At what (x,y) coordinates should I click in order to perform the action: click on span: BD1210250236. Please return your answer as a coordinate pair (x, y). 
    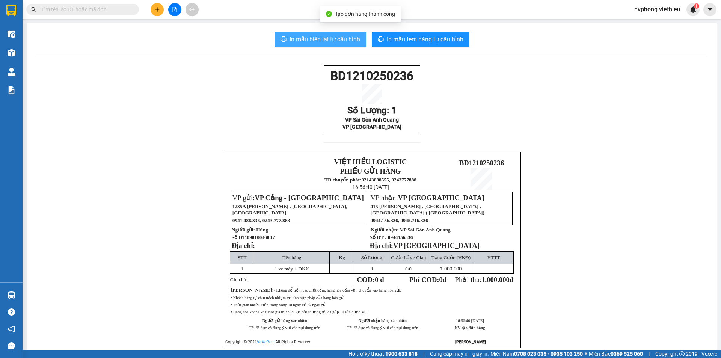
    Looking at the image, I should click on (372, 76).